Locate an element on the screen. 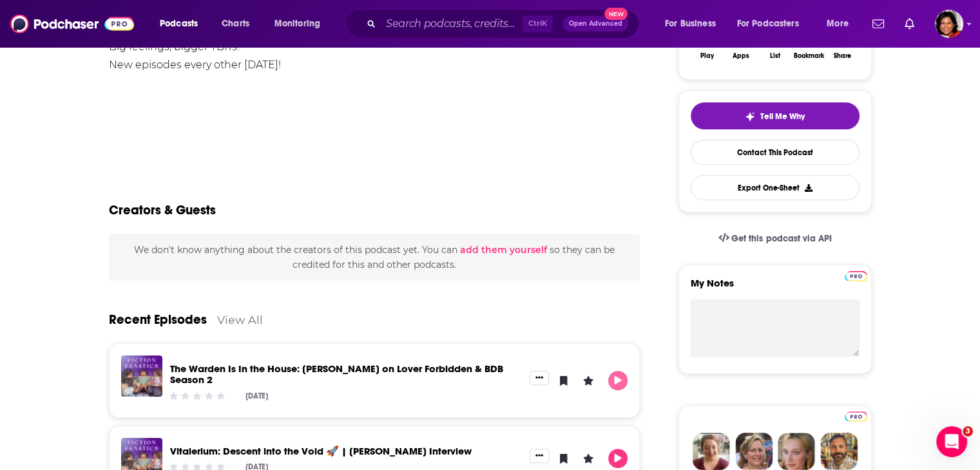  span: 3 is located at coordinates (968, 431).